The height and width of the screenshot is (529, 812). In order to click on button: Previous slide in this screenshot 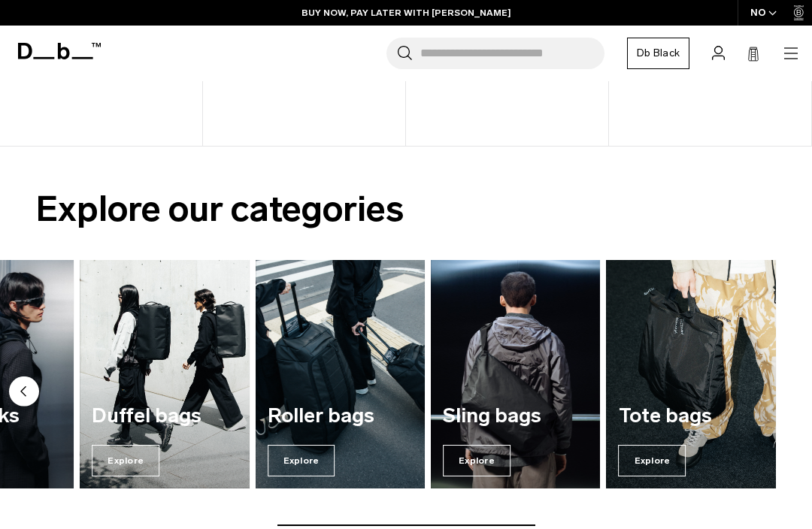, I will do `click(25, 393)`.